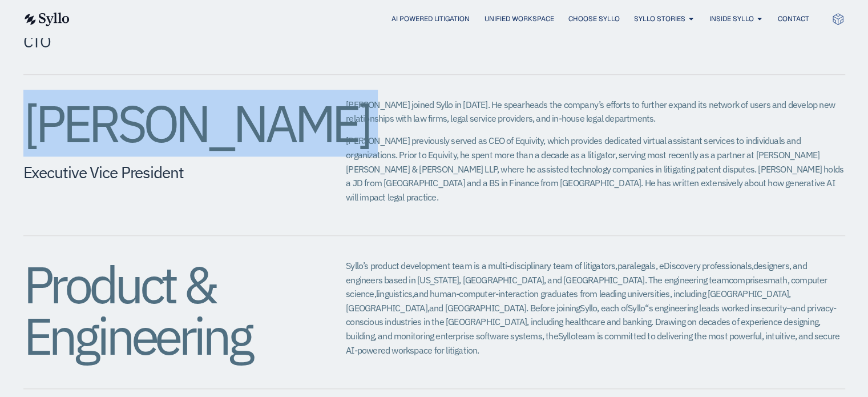 The image size is (868, 397). I want to click on span: Choose Syllo, so click(594, 19).